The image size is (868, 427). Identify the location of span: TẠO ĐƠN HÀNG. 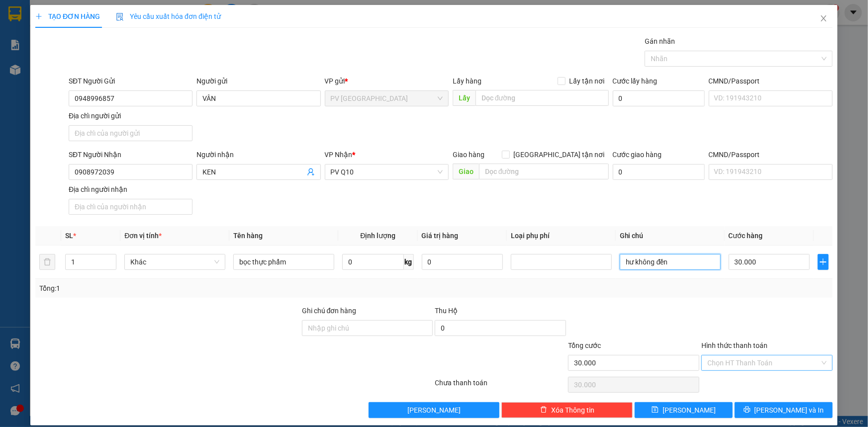
(67, 16).